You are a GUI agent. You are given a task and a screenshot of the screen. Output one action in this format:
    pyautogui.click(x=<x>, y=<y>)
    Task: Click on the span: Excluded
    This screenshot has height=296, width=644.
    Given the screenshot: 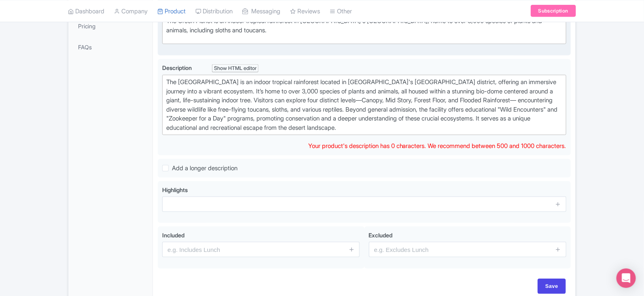 What is the action you would take?
    pyautogui.click(x=381, y=235)
    